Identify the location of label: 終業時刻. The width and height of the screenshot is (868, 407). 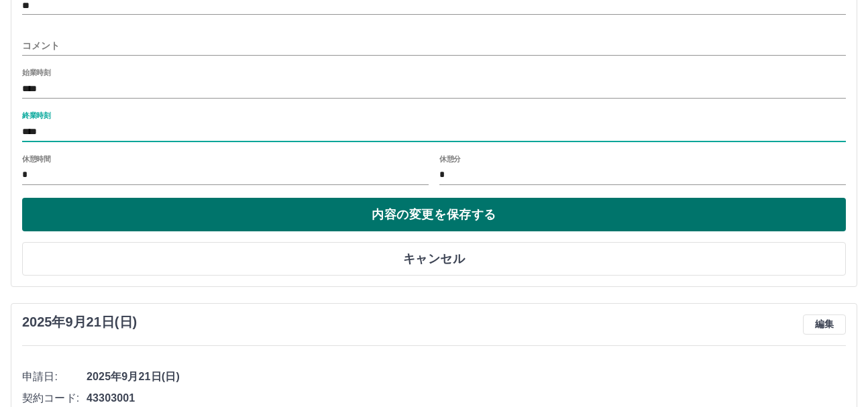
(36, 115).